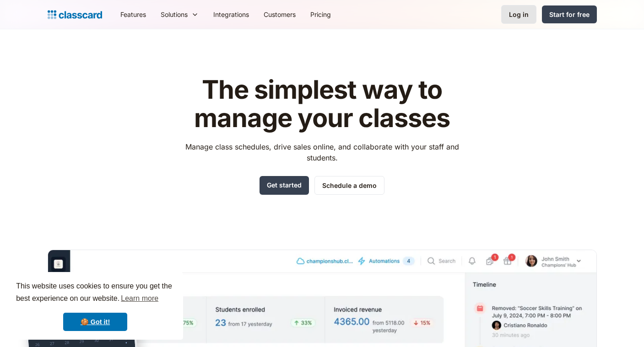  Describe the element at coordinates (349, 185) in the screenshot. I see `a: Schedule a demo` at that location.